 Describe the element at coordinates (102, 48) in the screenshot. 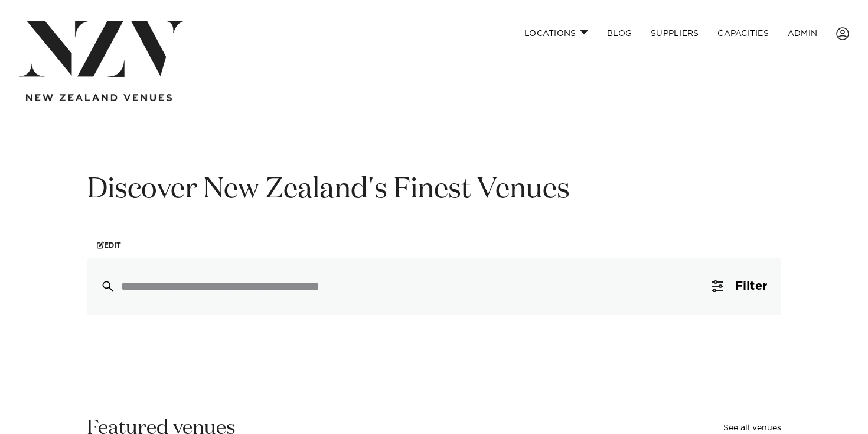

I see `img: nzv-logo.png` at that location.